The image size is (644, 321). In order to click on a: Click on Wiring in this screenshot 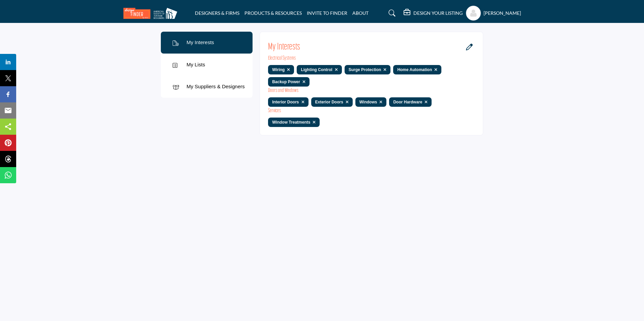, I will do `click(287, 70)`.